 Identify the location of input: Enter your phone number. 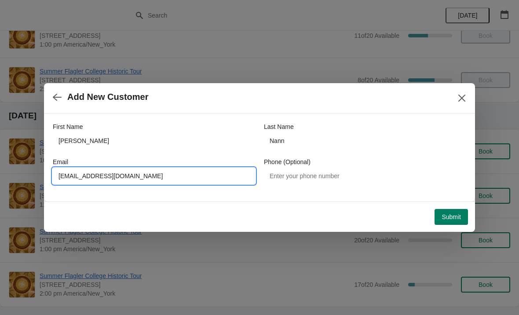
(365, 176).